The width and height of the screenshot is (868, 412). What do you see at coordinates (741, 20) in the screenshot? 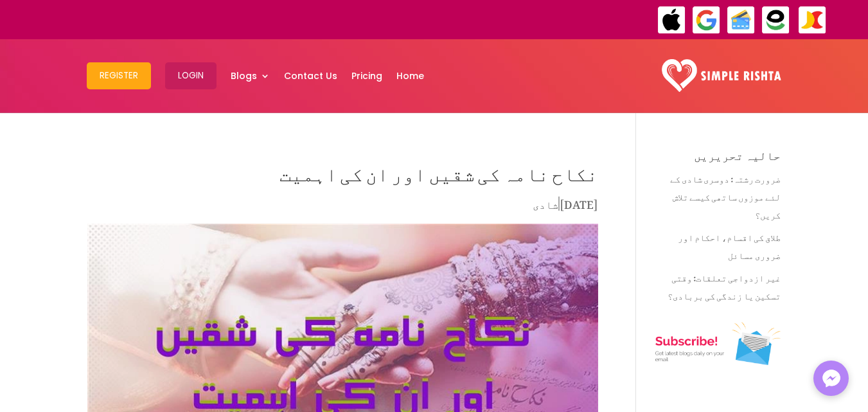
I see `img: Credit Cards` at bounding box center [741, 20].